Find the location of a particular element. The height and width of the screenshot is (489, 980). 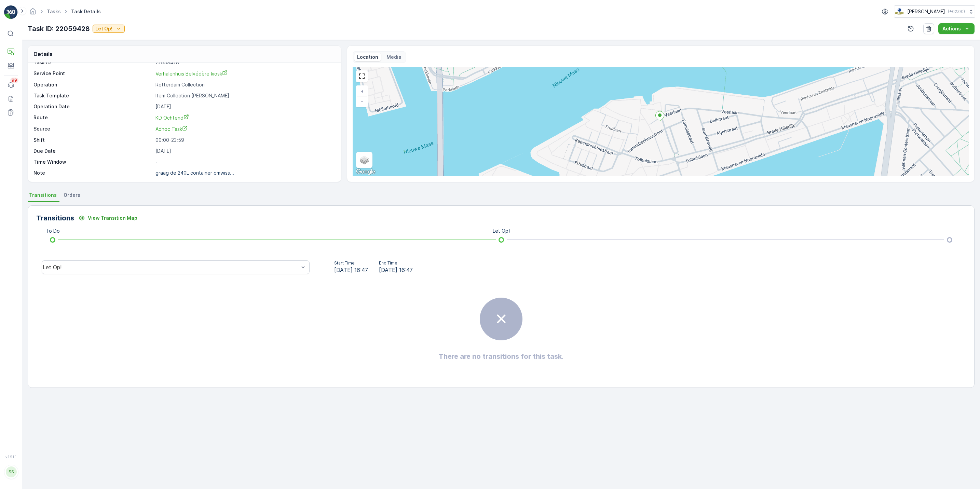

p: View Transition Map is located at coordinates (113, 218).